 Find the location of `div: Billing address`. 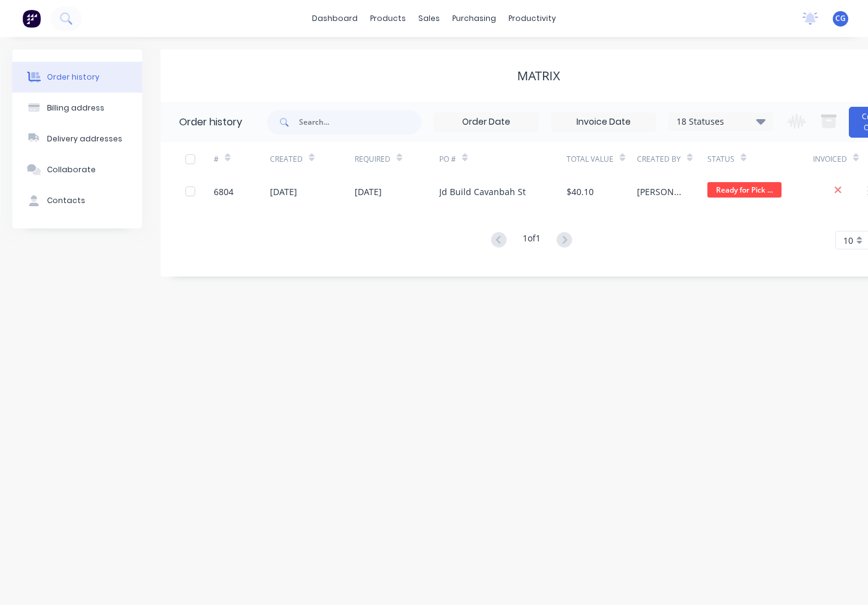

div: Billing address is located at coordinates (75, 108).